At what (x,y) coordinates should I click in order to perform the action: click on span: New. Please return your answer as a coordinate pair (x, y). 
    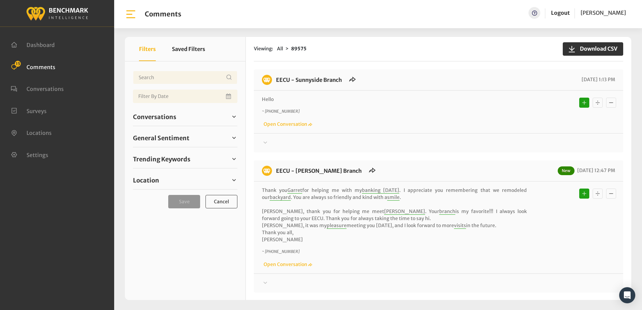
    Looking at the image, I should click on (566, 171).